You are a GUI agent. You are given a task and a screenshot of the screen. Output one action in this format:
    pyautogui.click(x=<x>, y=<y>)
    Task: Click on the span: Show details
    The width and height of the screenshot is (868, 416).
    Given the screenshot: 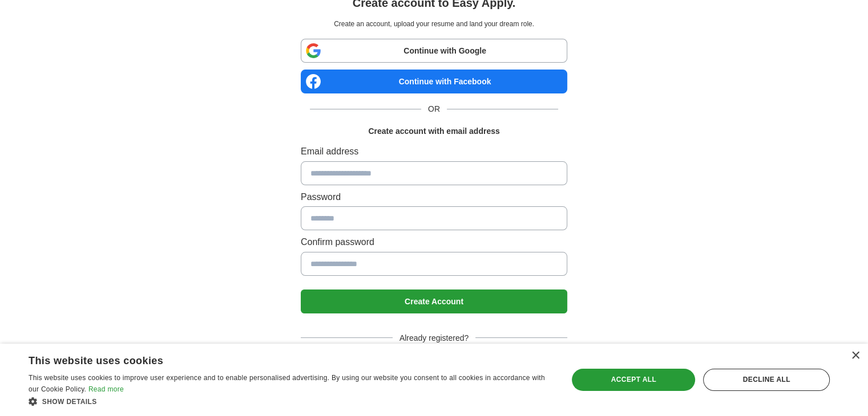 What is the action you would take?
    pyautogui.click(x=70, y=402)
    